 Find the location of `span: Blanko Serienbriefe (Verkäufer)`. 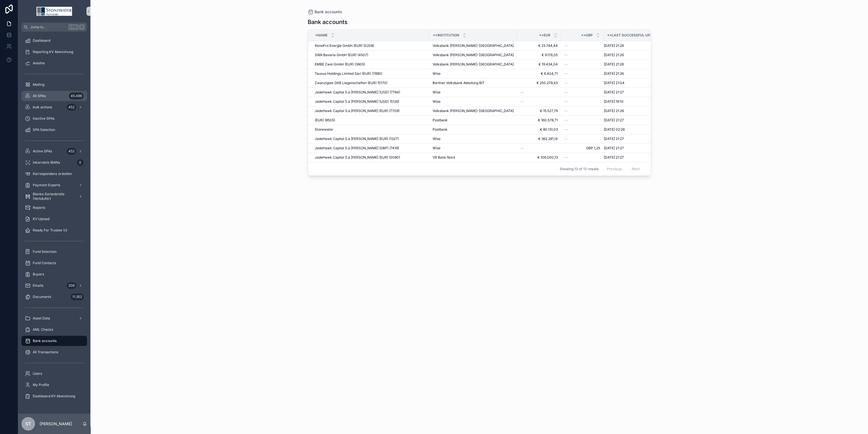

span: Blanko Serienbriefe (Verkäufer) is located at coordinates (53, 196).